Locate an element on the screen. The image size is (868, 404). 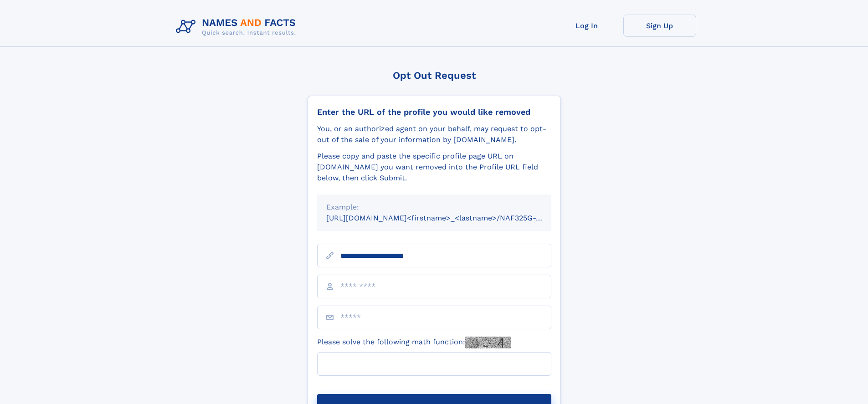
a: Log In is located at coordinates (587, 25).